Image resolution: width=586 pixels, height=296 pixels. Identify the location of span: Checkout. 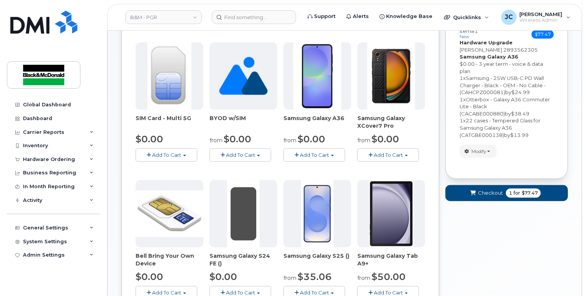
(490, 193).